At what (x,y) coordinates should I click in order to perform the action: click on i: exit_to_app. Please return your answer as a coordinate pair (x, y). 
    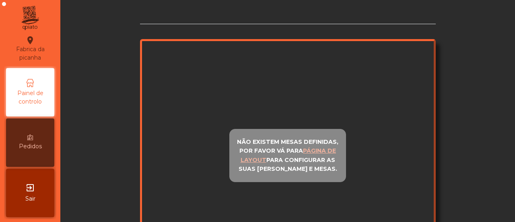
    Looking at the image, I should click on (30, 187).